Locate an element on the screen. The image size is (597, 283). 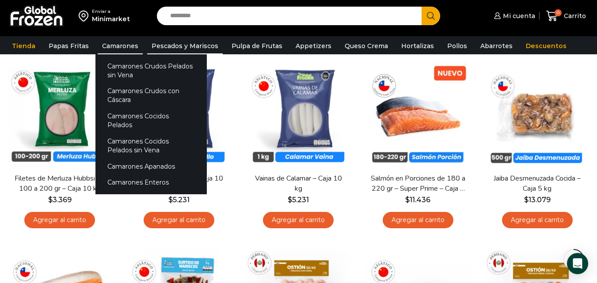
a: Camarones Crudos Pelados sin Vena is located at coordinates (151, 70).